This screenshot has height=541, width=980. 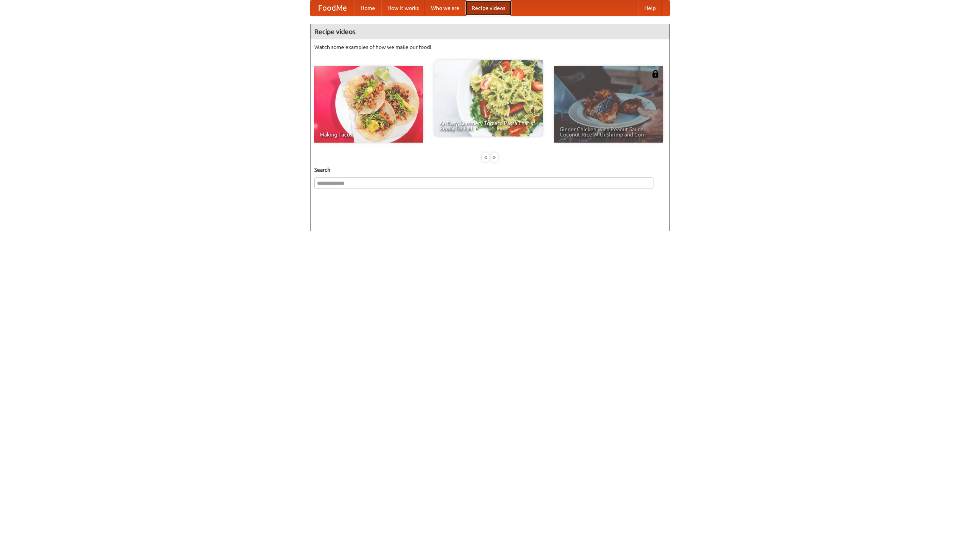 What do you see at coordinates (650, 8) in the screenshot?
I see `a: Help` at bounding box center [650, 8].